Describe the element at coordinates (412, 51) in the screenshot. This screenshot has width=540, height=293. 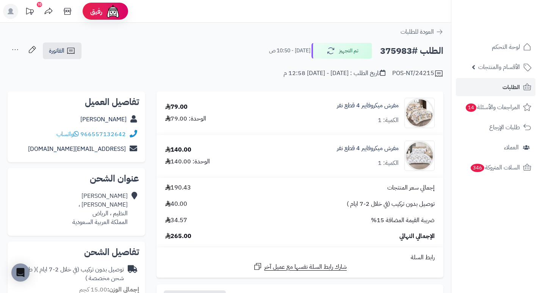
I see `h2: الطلب #375983` at that location.